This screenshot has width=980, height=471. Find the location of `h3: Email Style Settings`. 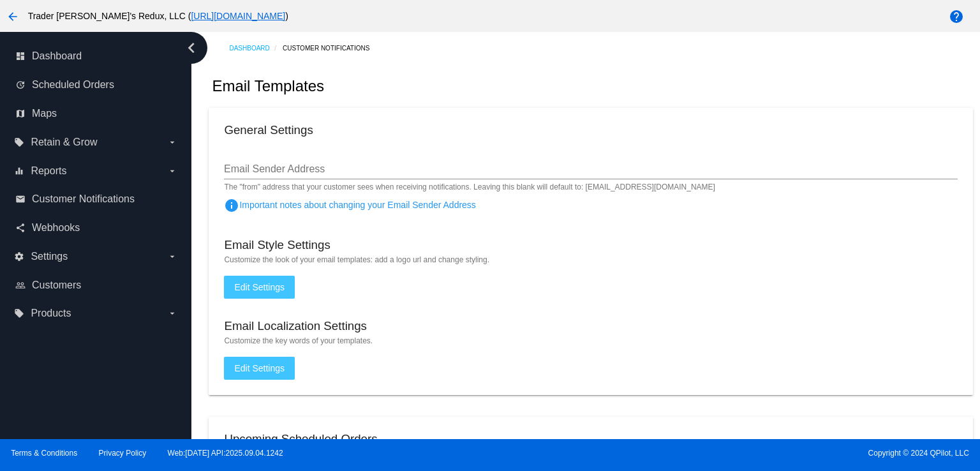

h3: Email Style Settings is located at coordinates (277, 245).